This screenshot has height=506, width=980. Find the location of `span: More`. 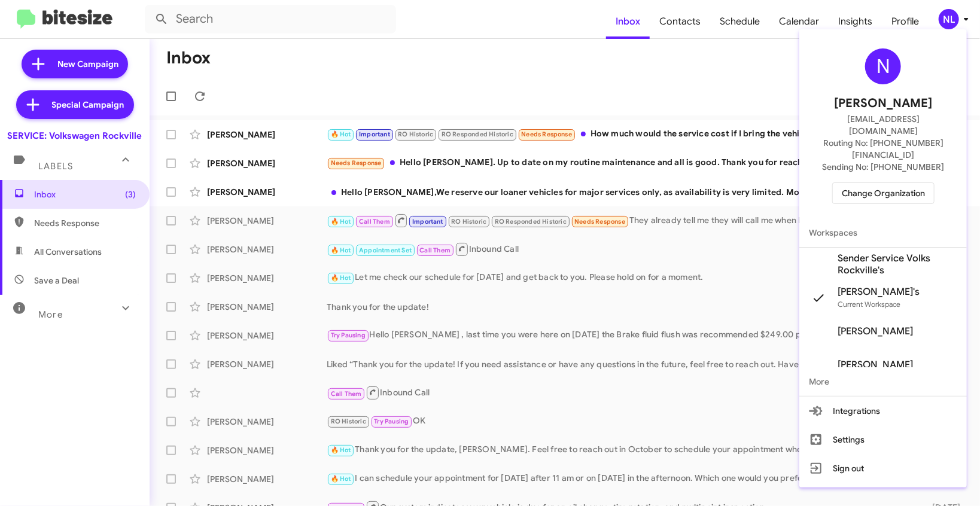

span: More is located at coordinates (883, 382).